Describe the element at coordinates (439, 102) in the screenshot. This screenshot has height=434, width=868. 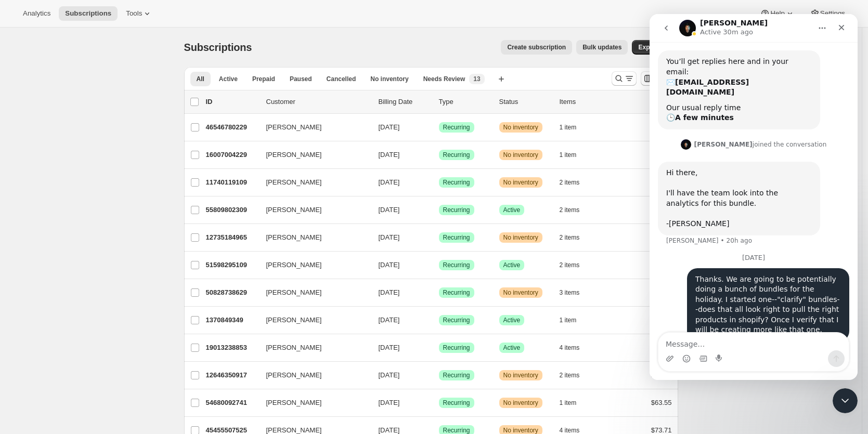
I see `div: IDCustomerBilling DateTypeStatusItemsTotal` at that location.